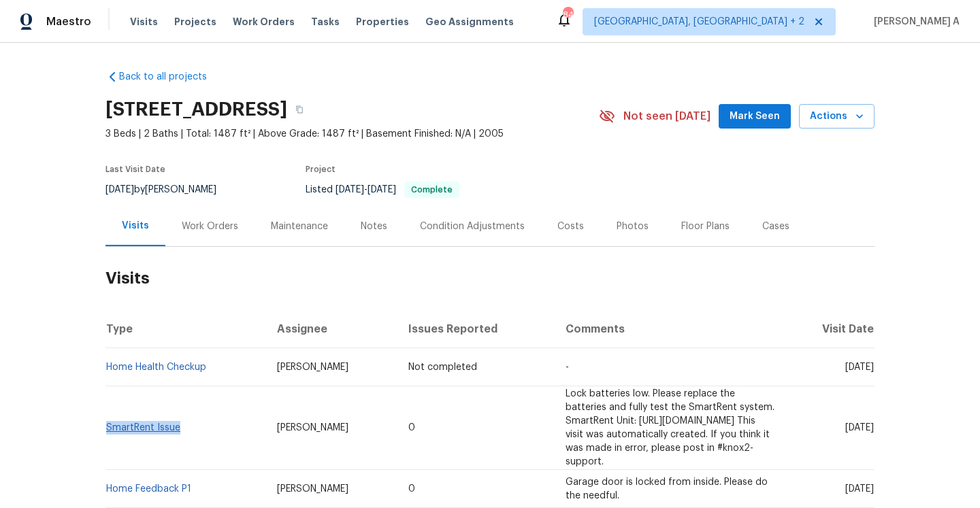  What do you see at coordinates (829, 329) in the screenshot?
I see `th: Visit Date` at bounding box center [829, 329].